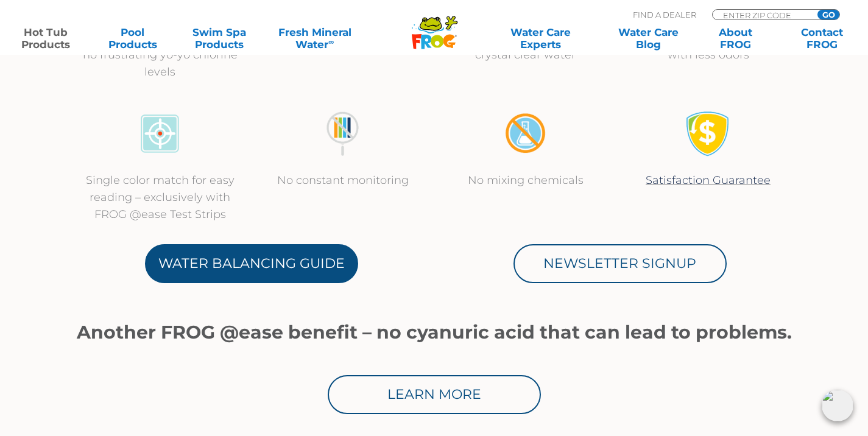  I want to click on h1: Another FROG @ease benefit – no cyanuric acid that can lead to problems., so click(434, 333).